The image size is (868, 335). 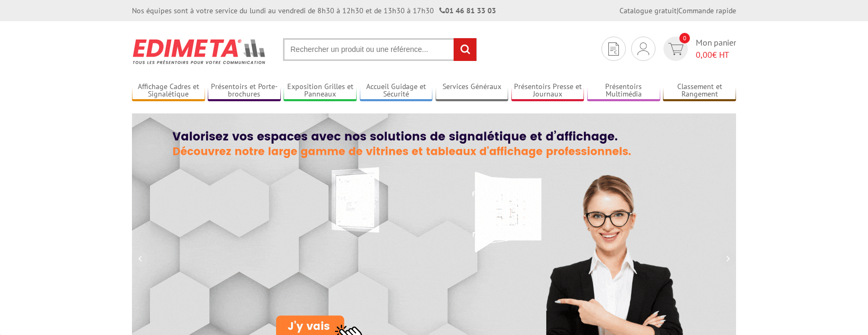 I want to click on a: Classement et Rangement, so click(x=700, y=91).